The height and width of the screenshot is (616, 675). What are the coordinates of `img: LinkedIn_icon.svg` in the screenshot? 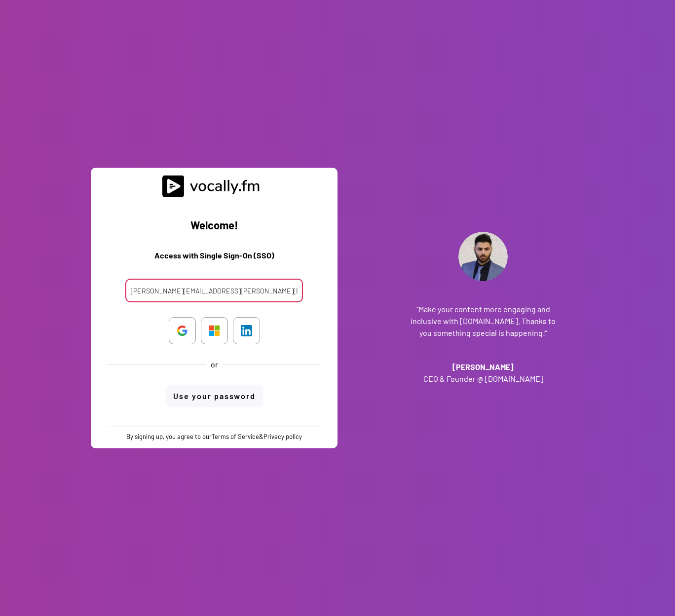 It's located at (246, 331).